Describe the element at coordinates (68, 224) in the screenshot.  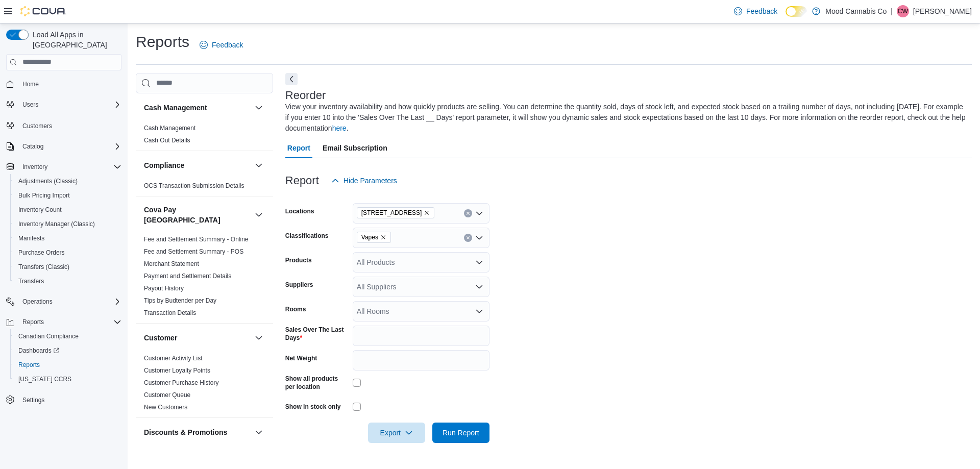
I see `button: Inventory Manager (Classic)` at that location.